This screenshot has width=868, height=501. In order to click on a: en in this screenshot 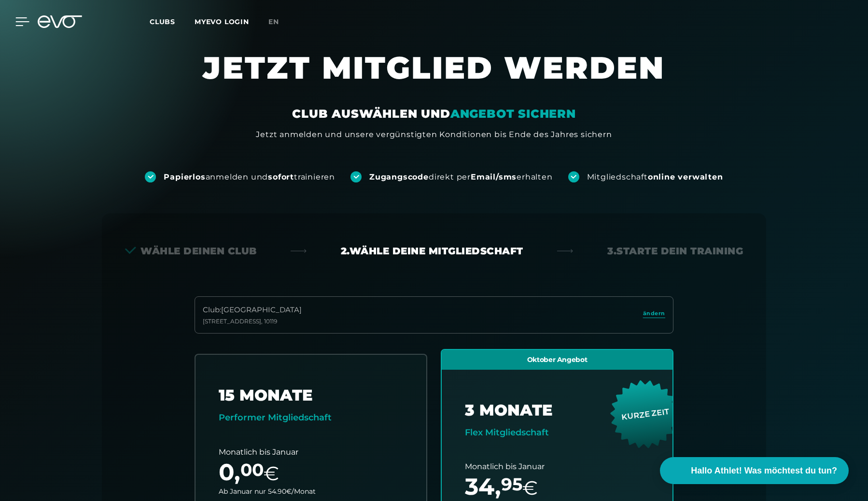, I will do `click(280, 21)`.